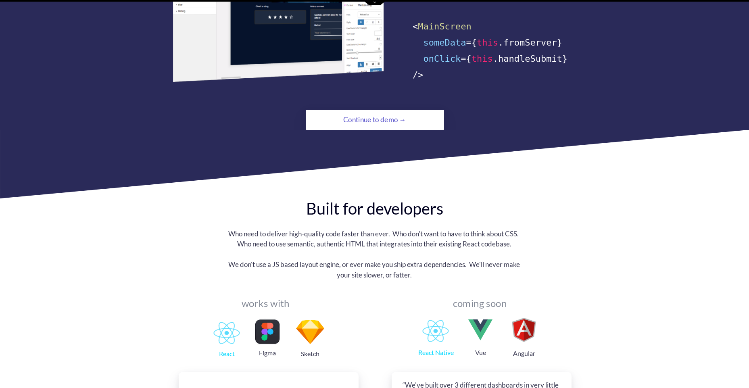 This screenshot has height=388, width=749. I want to click on div: Built for developers, so click(375, 209).